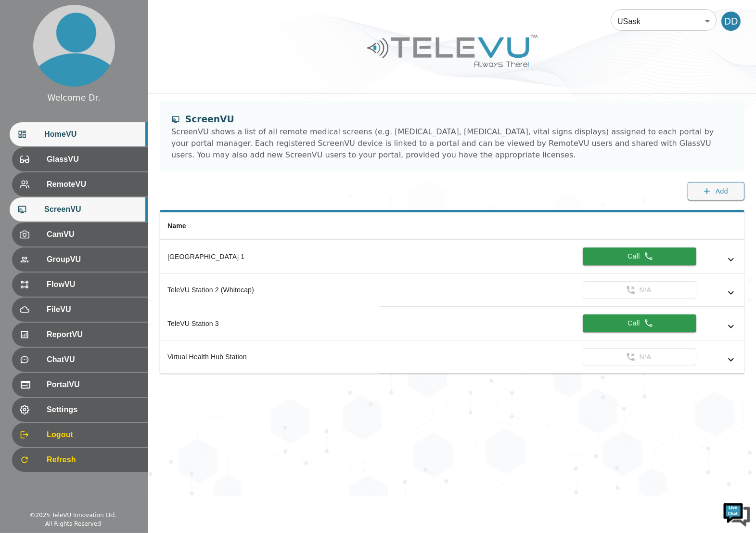 This screenshot has width=756, height=533. I want to click on span: CamVU, so click(93, 235).